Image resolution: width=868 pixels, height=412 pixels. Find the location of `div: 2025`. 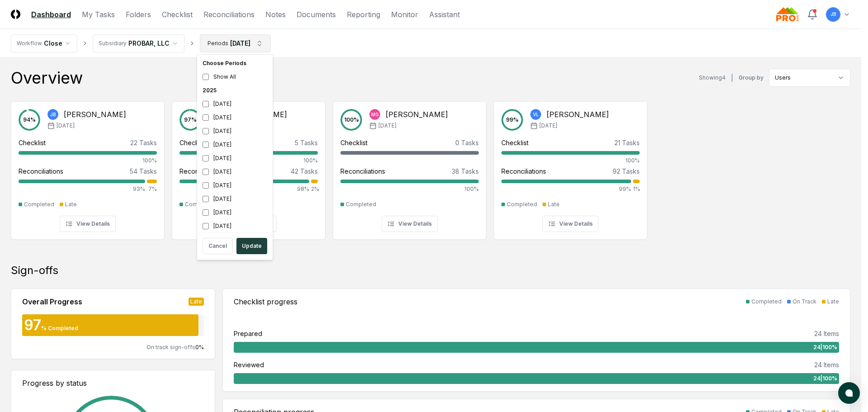

div: 2025 is located at coordinates (235, 90).